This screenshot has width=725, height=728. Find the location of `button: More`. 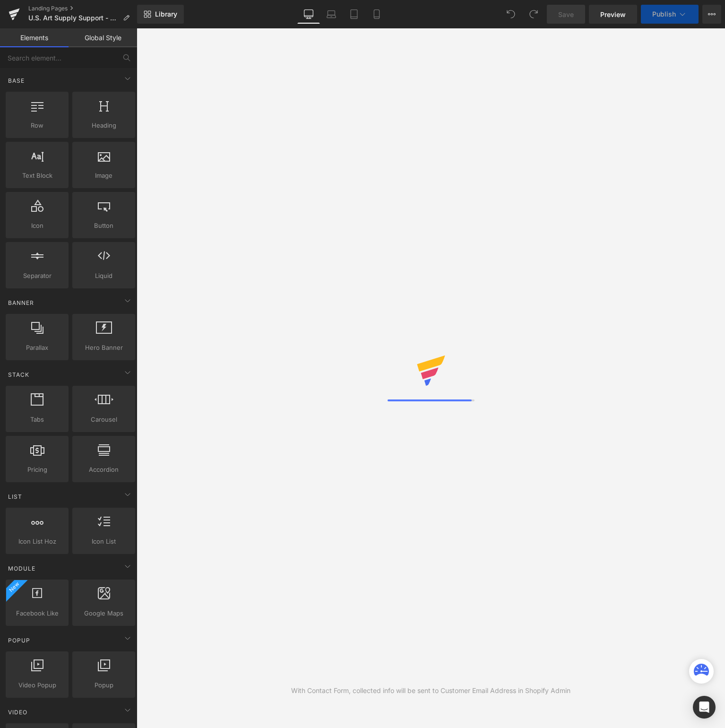

button: More is located at coordinates (712, 14).